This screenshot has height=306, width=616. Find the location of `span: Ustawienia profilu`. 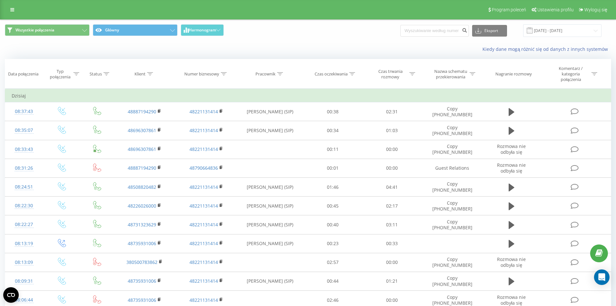

span: Ustawienia profilu is located at coordinates (555, 10).